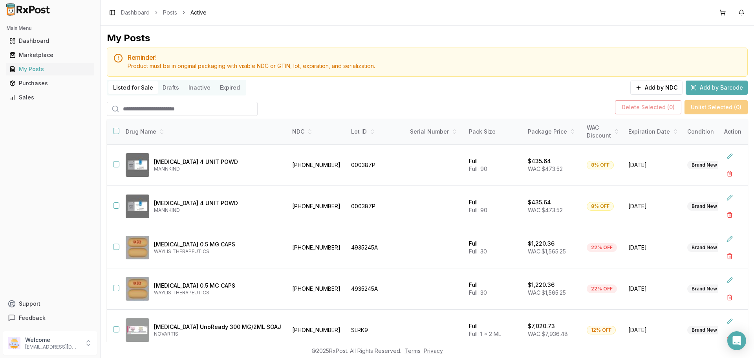  I want to click on div: Package Price, so click(553, 132).